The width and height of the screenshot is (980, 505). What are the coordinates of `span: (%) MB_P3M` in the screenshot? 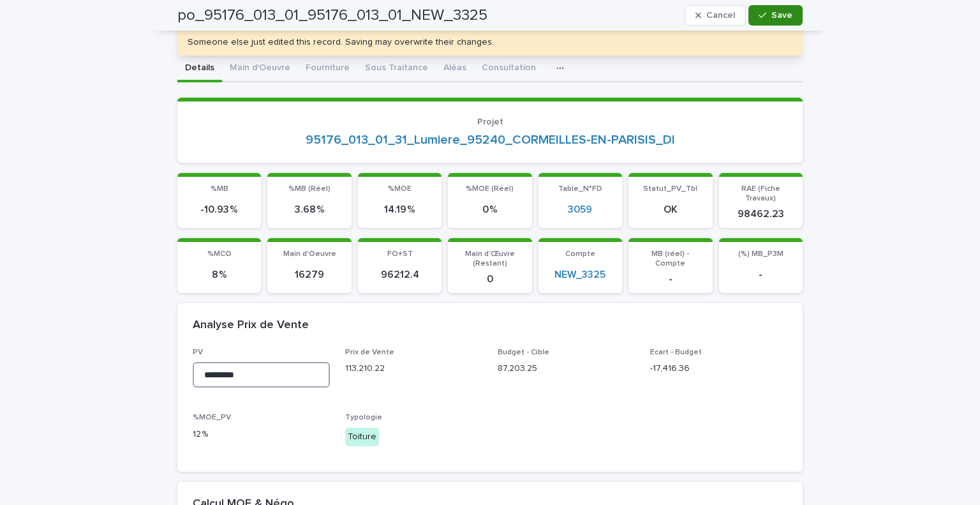 It's located at (760, 254).